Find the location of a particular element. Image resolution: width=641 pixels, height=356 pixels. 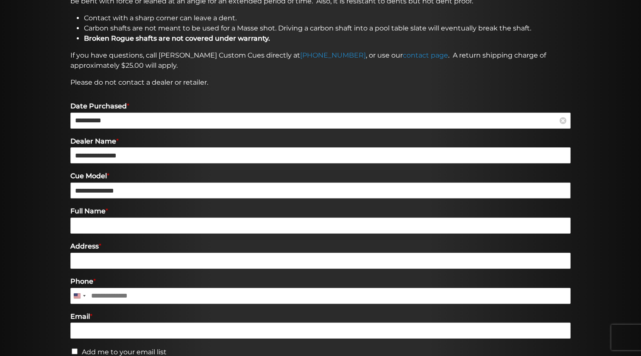

button: Selected country is located at coordinates (79, 296).